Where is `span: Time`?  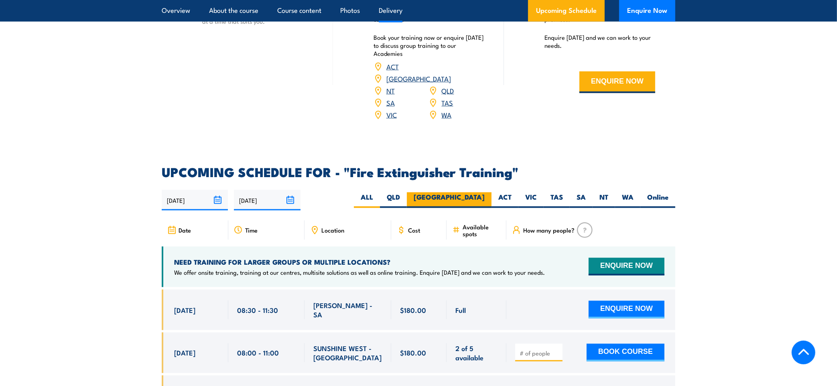
span: Time is located at coordinates (251, 229).